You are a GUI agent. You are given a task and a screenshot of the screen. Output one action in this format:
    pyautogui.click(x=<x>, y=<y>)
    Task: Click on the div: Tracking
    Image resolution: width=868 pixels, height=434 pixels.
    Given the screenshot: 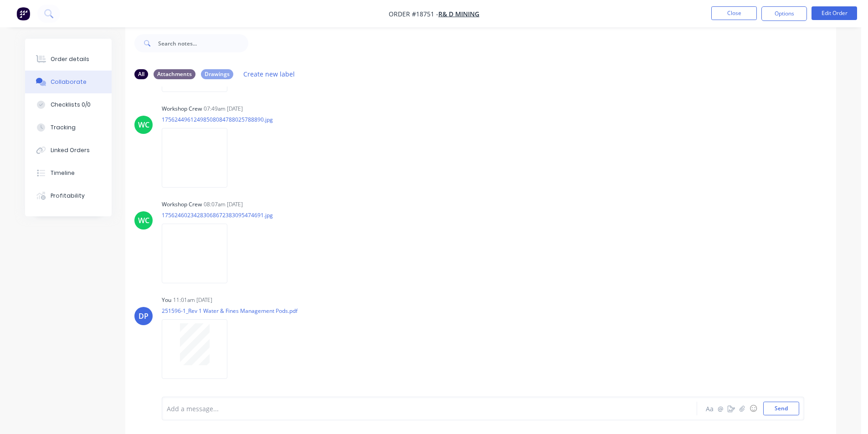 What is the action you would take?
    pyautogui.click(x=63, y=127)
    